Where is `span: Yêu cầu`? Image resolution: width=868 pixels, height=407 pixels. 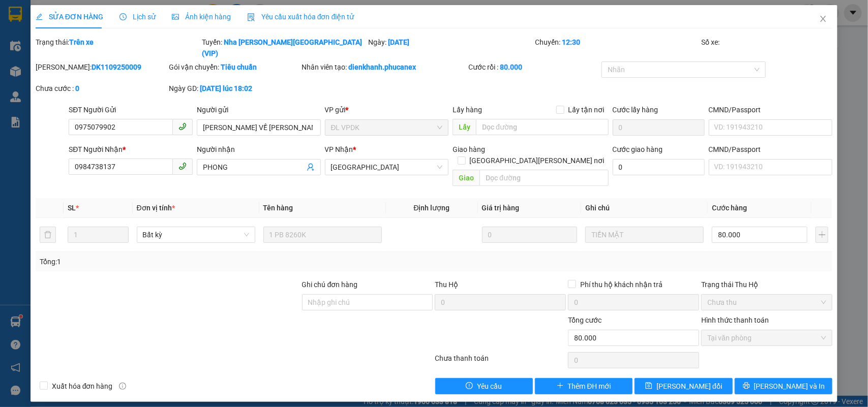 span: Yêu cầu is located at coordinates (489, 386).